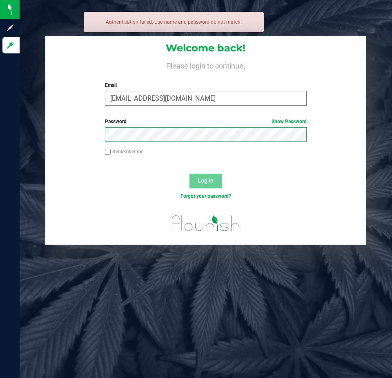 The image size is (392, 378). Describe the element at coordinates (10, 45) in the screenshot. I see `inline-svg: Log in` at that location.